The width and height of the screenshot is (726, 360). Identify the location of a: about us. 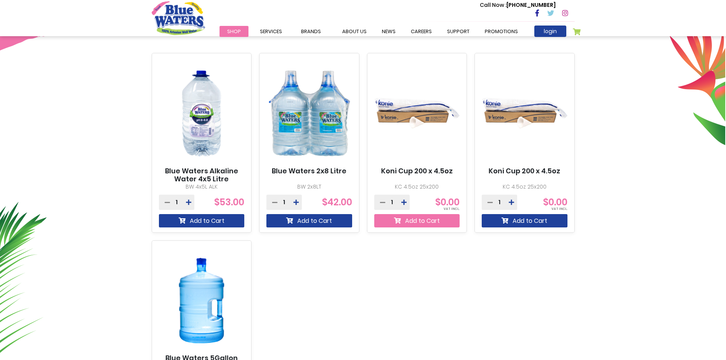
(355, 31).